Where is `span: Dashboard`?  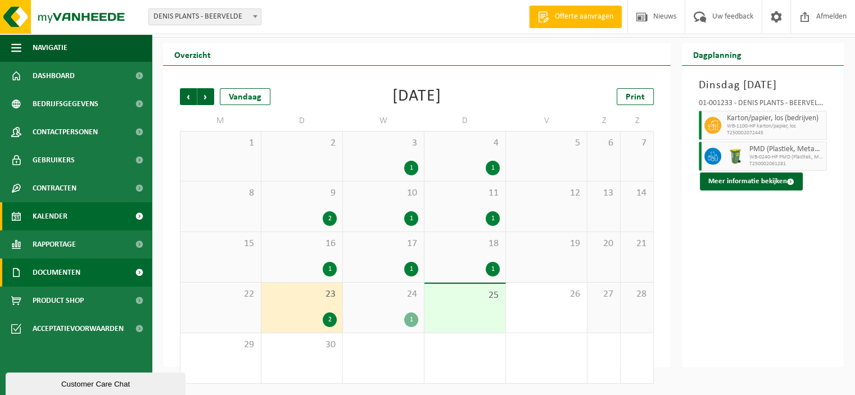 span: Dashboard is located at coordinates (53, 76).